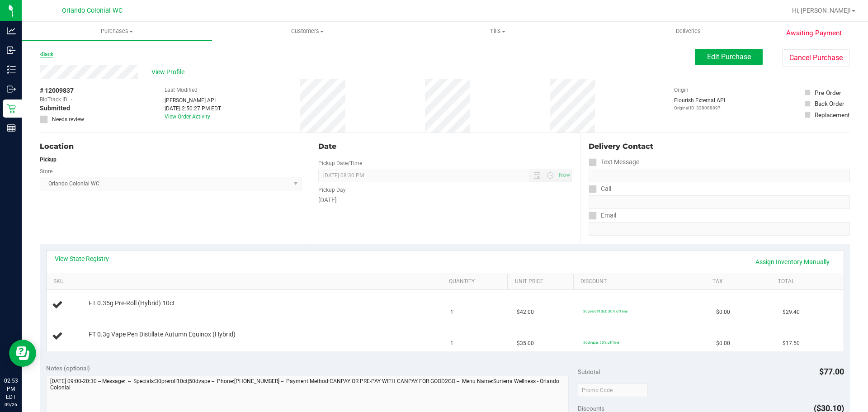  What do you see at coordinates (699, 104) in the screenshot?
I see `div: Flourish External API` at bounding box center [699, 104].